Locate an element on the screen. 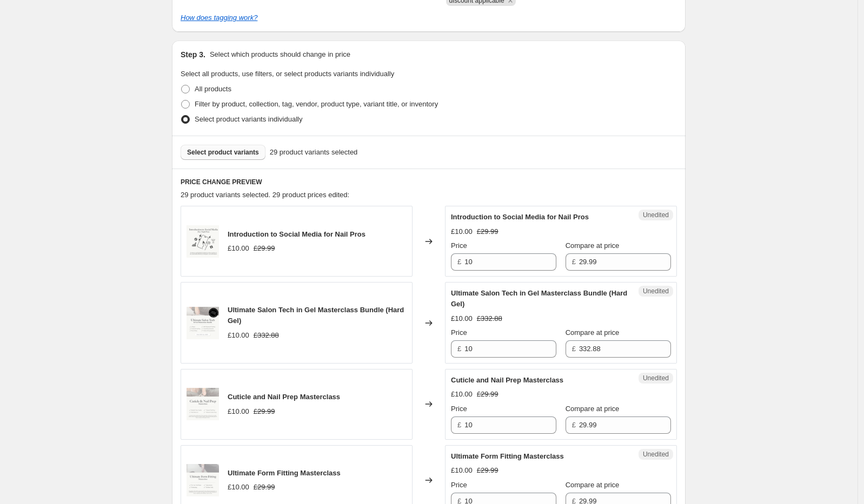 This screenshot has height=504, width=864. span: Select product variants individually is located at coordinates (248, 119).